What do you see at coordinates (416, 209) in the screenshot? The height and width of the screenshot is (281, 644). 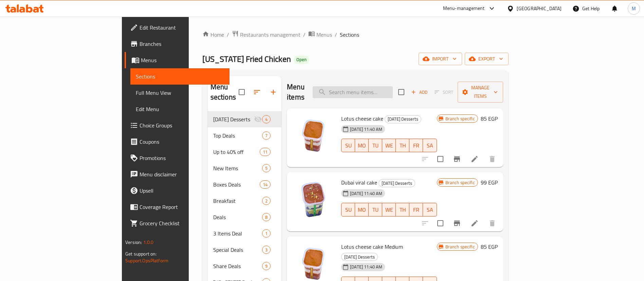 I see `span: FR` at bounding box center [416, 209].